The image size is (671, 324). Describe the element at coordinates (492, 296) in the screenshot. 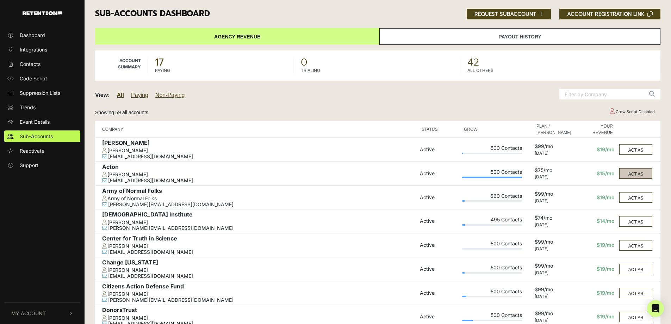

I see `div: Plan Usage: 7%` at that location.